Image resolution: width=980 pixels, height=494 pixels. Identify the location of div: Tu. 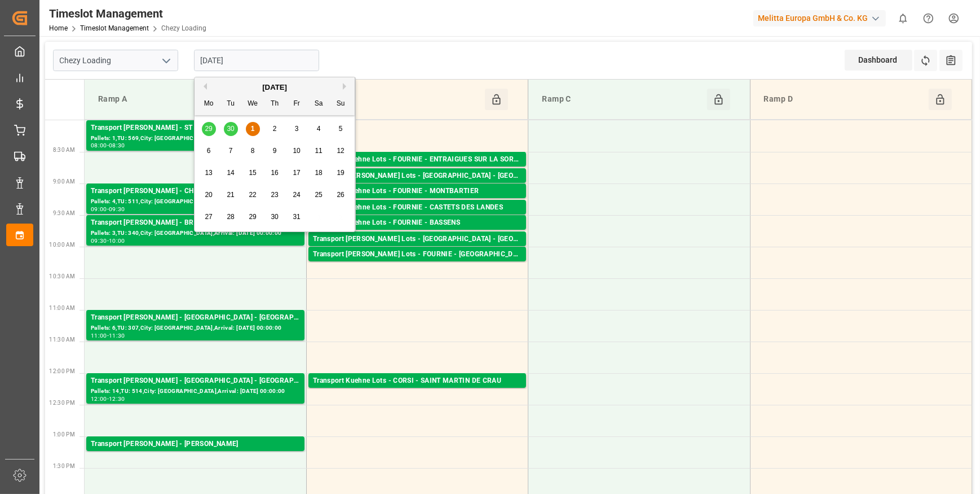
(231, 104).